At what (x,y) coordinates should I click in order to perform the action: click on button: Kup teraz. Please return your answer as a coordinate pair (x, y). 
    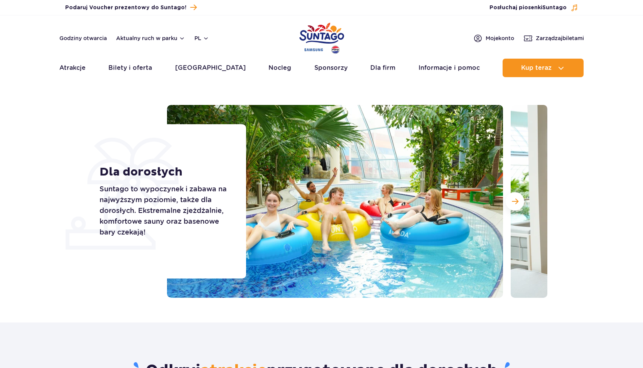
    Looking at the image, I should click on (543, 68).